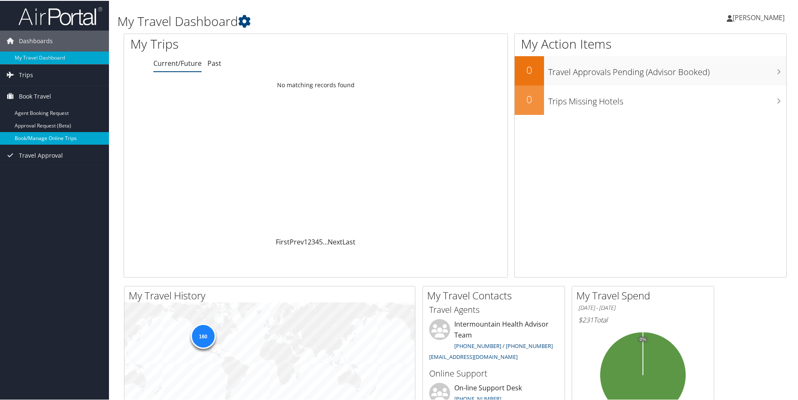  What do you see at coordinates (60, 15) in the screenshot?
I see `img: airportal-logo.png` at bounding box center [60, 15].